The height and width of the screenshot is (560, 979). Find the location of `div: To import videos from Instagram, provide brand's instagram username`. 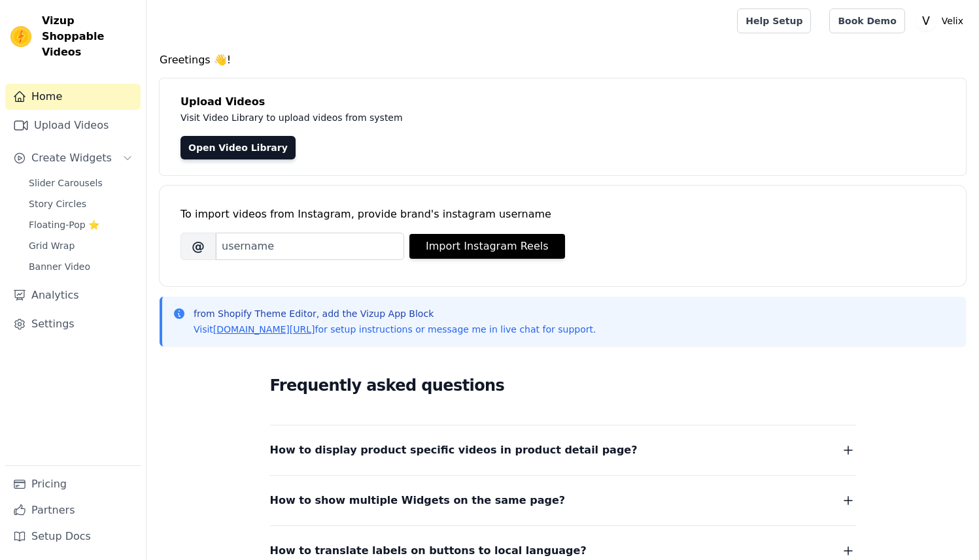

div: To import videos from Instagram, provide brand's instagram username is located at coordinates (562, 214).